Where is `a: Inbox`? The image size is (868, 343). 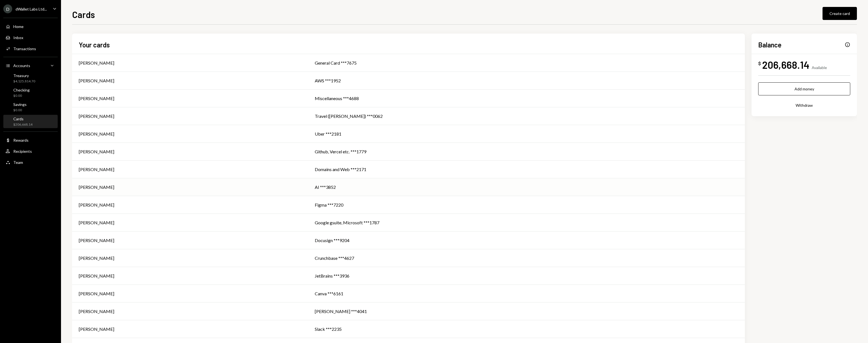 a: Inbox is located at coordinates (31, 38).